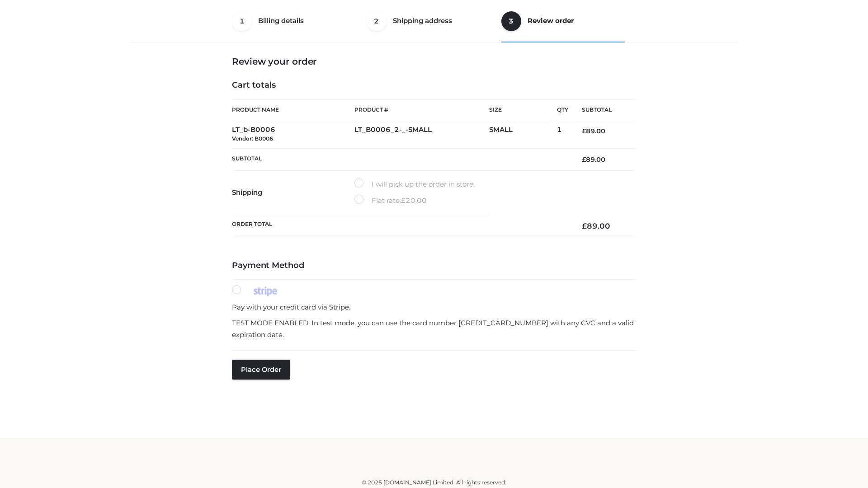 The image size is (868, 488). I want to click on th: Shipping, so click(293, 192).